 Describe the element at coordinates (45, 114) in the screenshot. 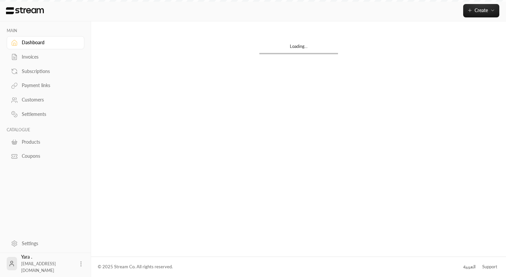

I see `a: Settlements` at that location.